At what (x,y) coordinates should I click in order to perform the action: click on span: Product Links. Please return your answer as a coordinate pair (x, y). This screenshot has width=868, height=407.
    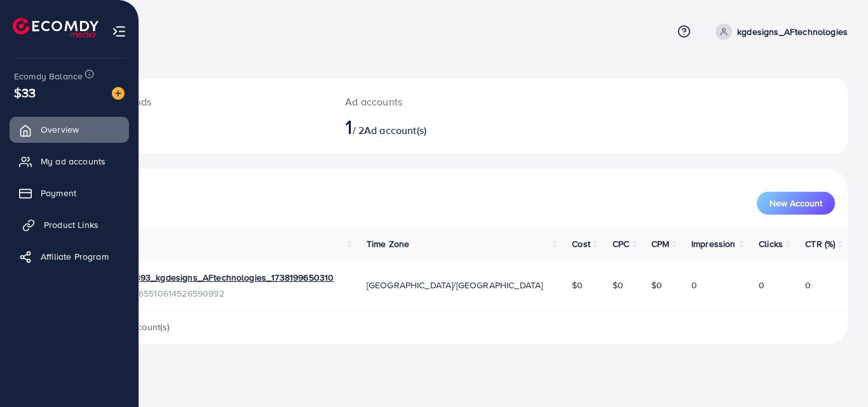
    Looking at the image, I should click on (71, 225).